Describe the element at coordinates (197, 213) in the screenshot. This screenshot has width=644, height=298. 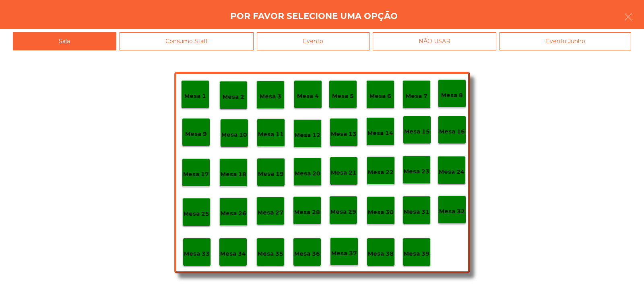
I see `p: Mesa 25` at that location.